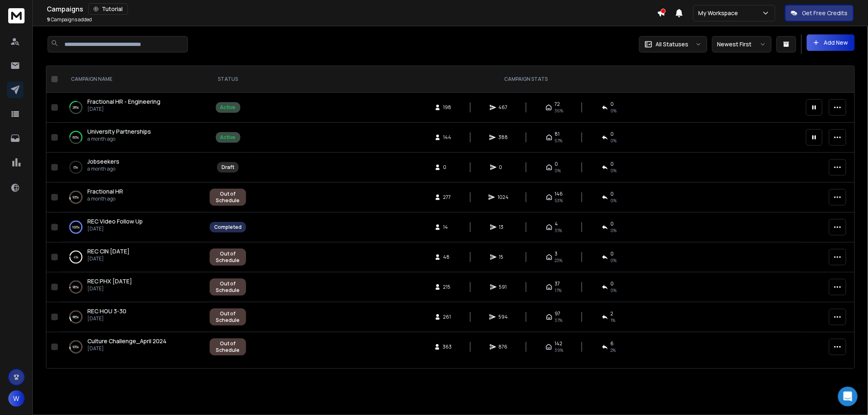  Describe the element at coordinates (526, 79) in the screenshot. I see `th: CAMPAIGN STATS` at that location.